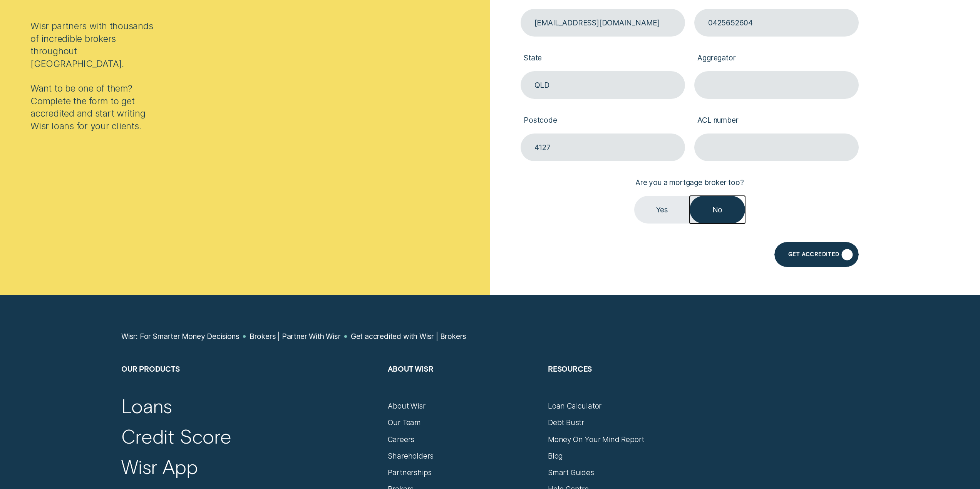  Describe the element at coordinates (571, 473) in the screenshot. I see `div: Smart Guides` at that location.